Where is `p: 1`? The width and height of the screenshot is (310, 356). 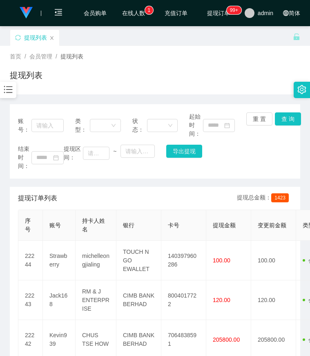 p: 1 is located at coordinates (149, 10).